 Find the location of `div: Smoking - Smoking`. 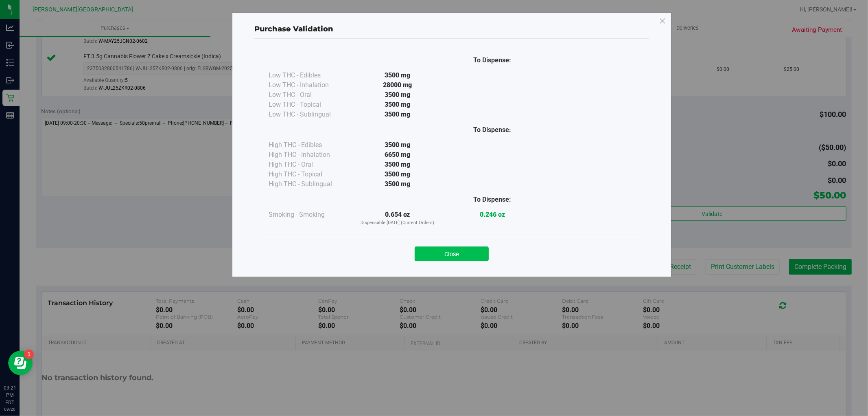

div: Smoking - Smoking is located at coordinates (309, 215).